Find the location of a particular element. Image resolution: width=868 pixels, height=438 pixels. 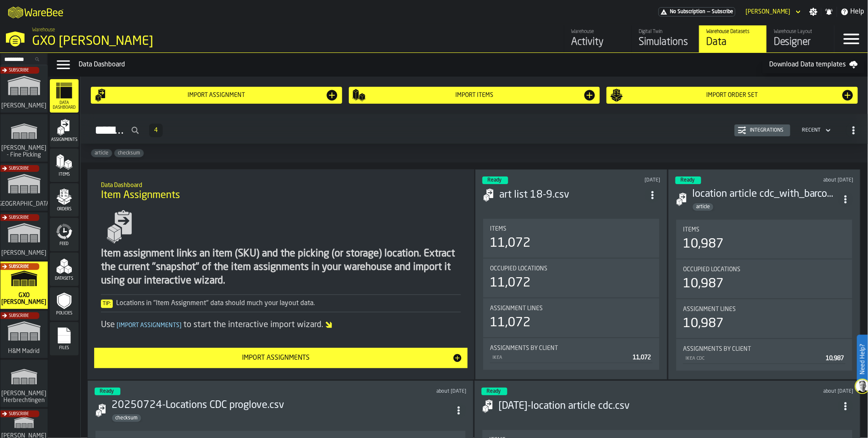

div: art list 18-9.csv is located at coordinates (572, 195).